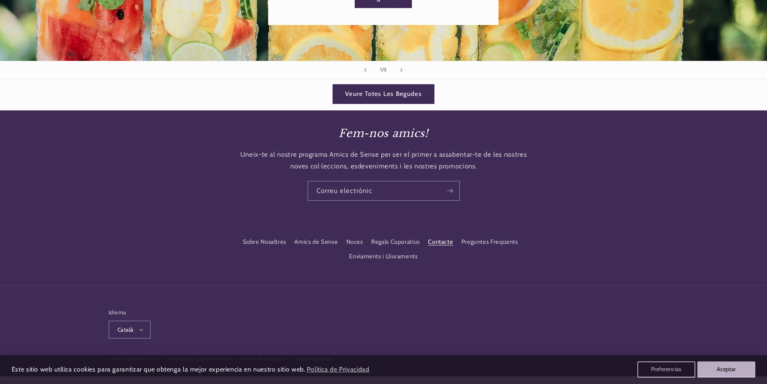 Image resolution: width=767 pixels, height=384 pixels. What do you see at coordinates (126, 329) in the screenshot?
I see `span: Català` at bounding box center [126, 329].